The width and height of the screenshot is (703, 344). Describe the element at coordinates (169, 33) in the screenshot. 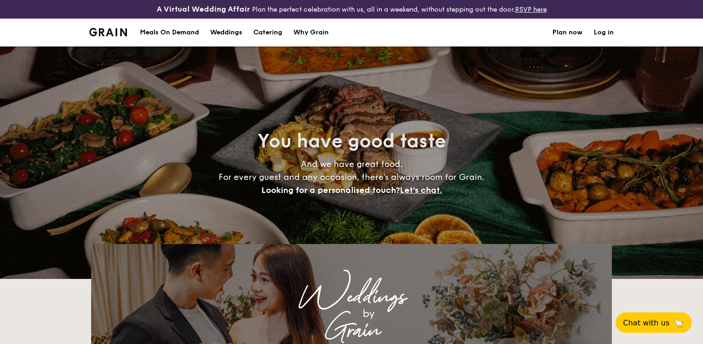

I see `div: Meals On Demand` at that location.